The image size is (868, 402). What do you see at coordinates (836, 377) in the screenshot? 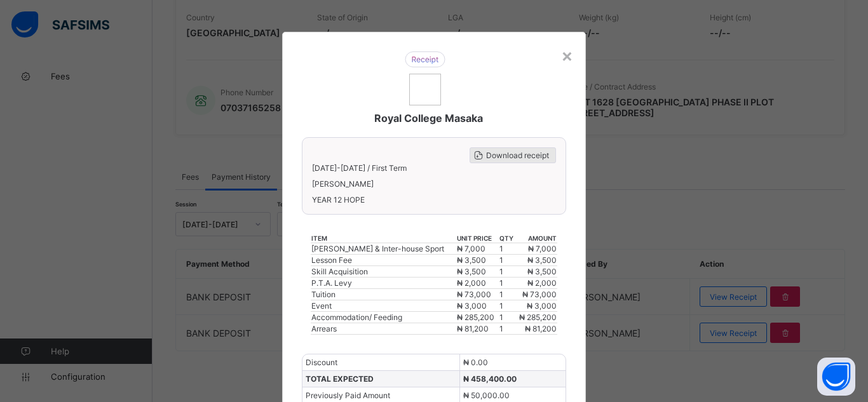
I see `button: Open asap` at bounding box center [836, 377].